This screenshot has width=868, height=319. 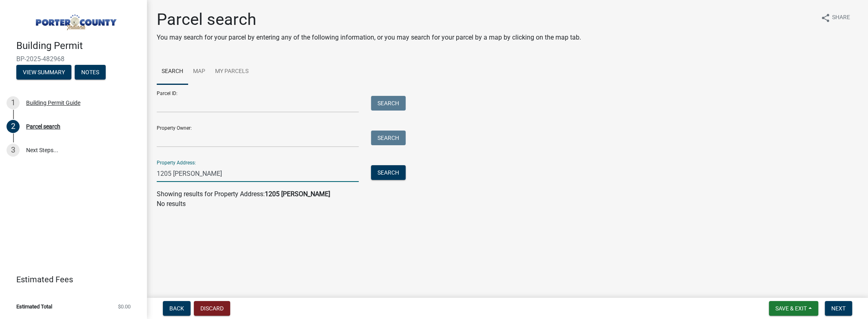 I want to click on span: BP-2025-482968, so click(x=74, y=59).